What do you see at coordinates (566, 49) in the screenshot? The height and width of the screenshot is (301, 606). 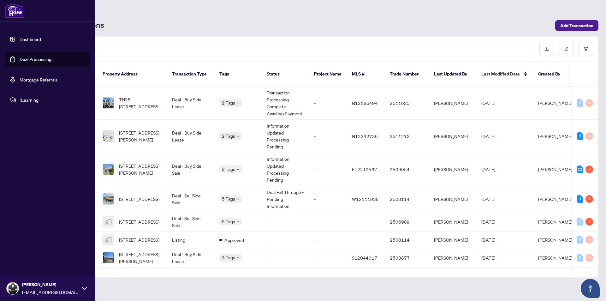 I see `span: edit` at bounding box center [566, 49].